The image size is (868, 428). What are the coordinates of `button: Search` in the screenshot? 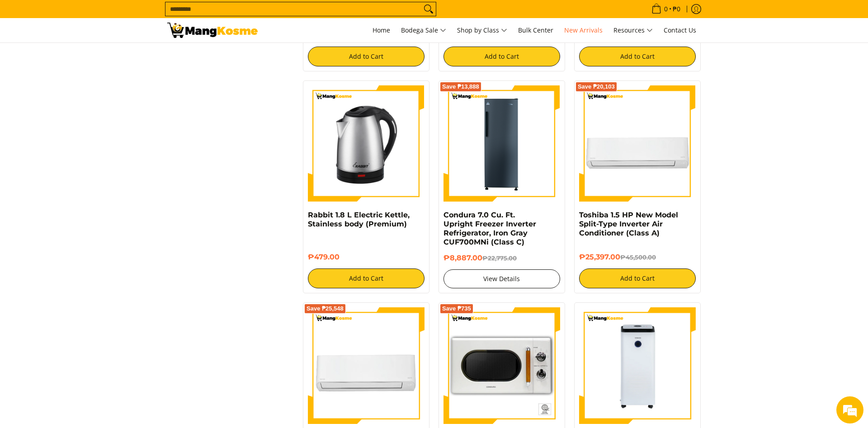 It's located at (428, 9).